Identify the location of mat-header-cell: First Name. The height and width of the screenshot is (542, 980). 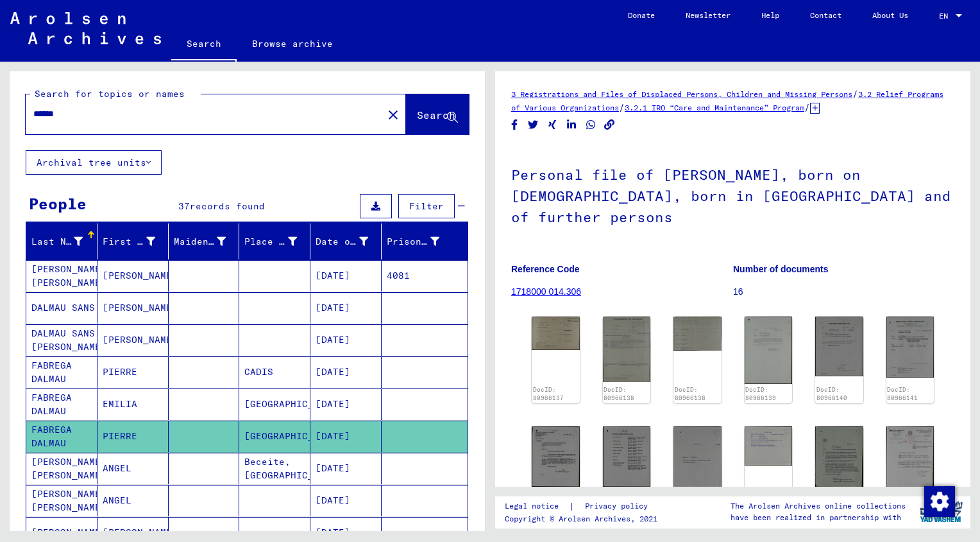
(133, 242).